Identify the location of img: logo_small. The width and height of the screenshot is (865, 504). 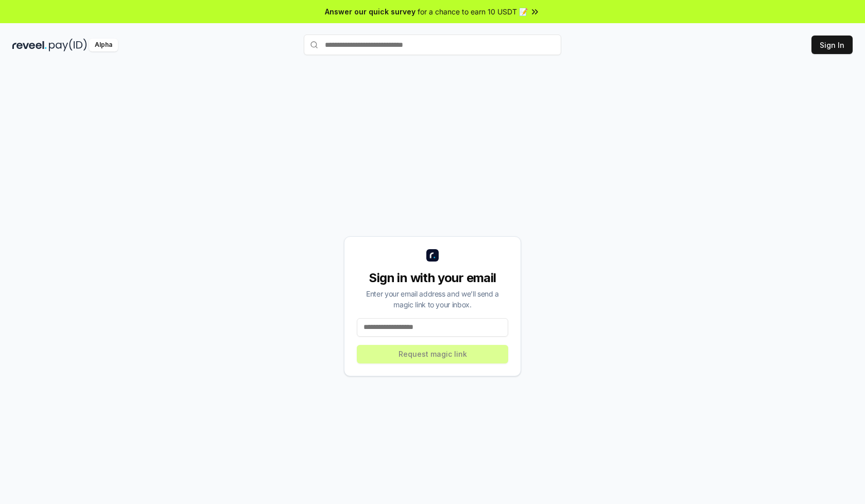
(432, 255).